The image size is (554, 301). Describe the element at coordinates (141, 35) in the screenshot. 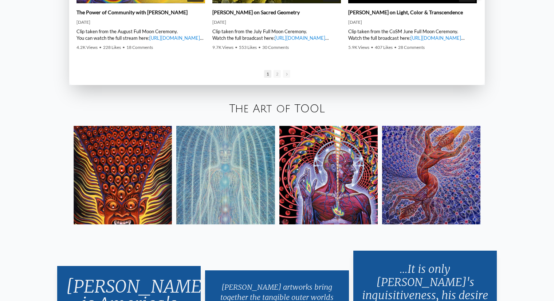

I see `div: Clip taken from the August Full Moon Ceremony. You can watch the full stream here: | [PERSON_NAME...` at that location.